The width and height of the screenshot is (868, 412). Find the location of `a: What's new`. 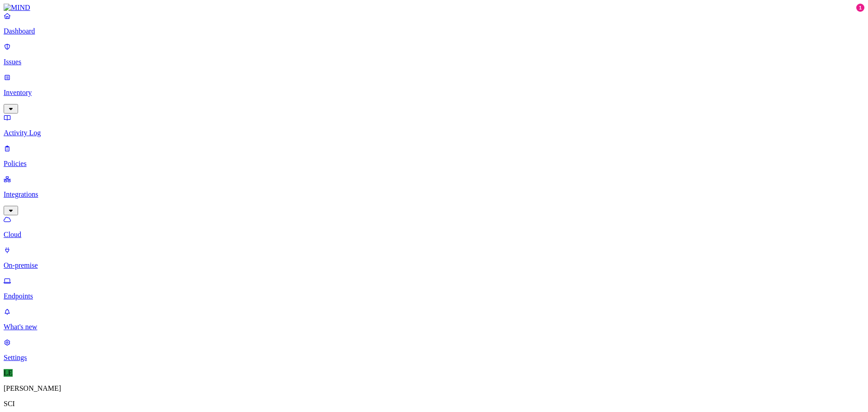

a: What's new is located at coordinates (434, 319).